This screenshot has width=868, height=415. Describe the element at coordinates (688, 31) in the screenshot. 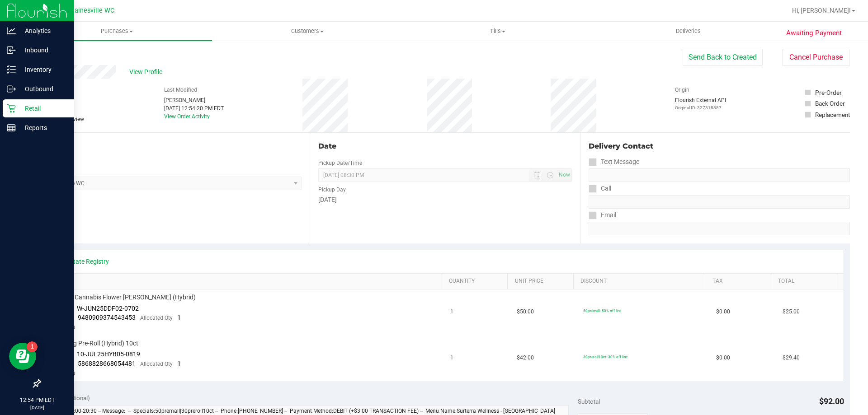

I see `span: Deliveries` at that location.